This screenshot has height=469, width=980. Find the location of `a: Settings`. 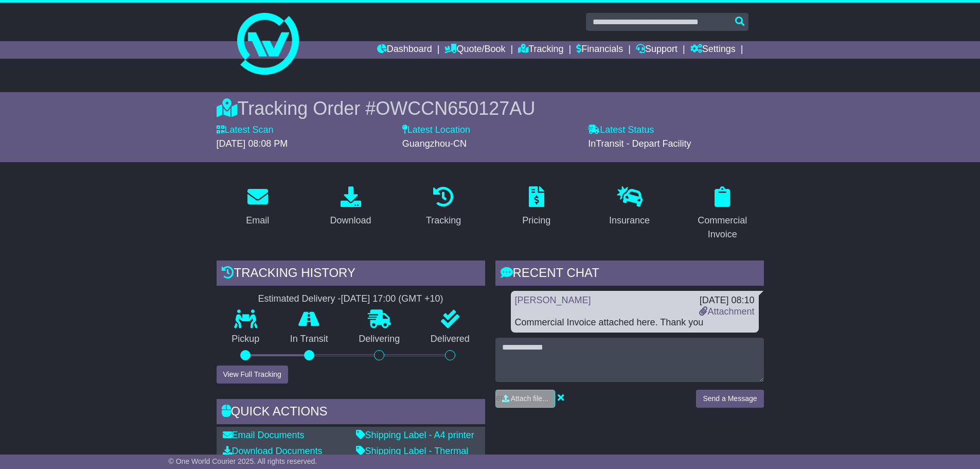

a: Settings is located at coordinates (713, 50).